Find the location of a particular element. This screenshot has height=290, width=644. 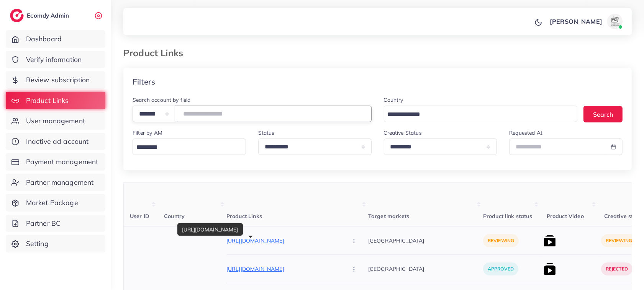

label: Filter by AM is located at coordinates (147, 133).